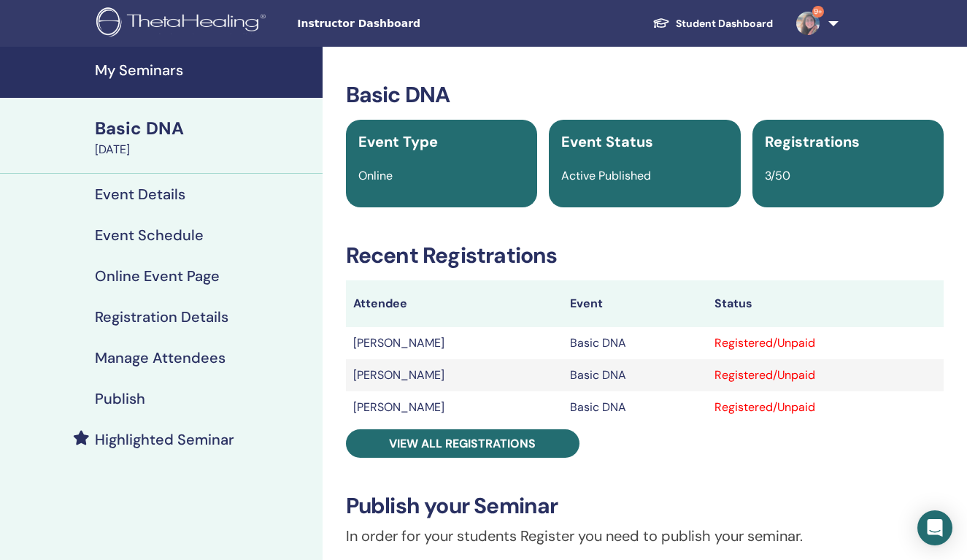 This screenshot has height=560, width=967. Describe the element at coordinates (661, 22) in the screenshot. I see `img: graduation-cap-white.svg` at that location.